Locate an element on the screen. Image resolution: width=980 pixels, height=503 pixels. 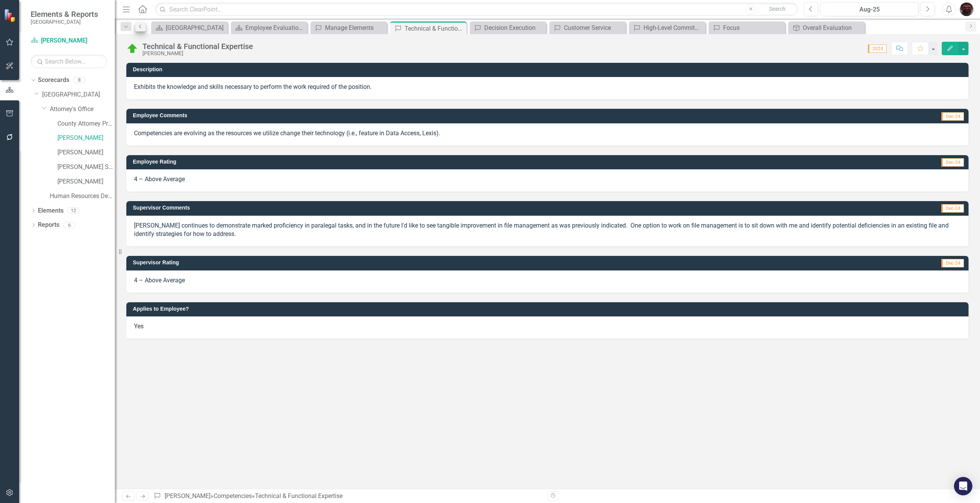
a: Focus is located at coordinates (747, 28).